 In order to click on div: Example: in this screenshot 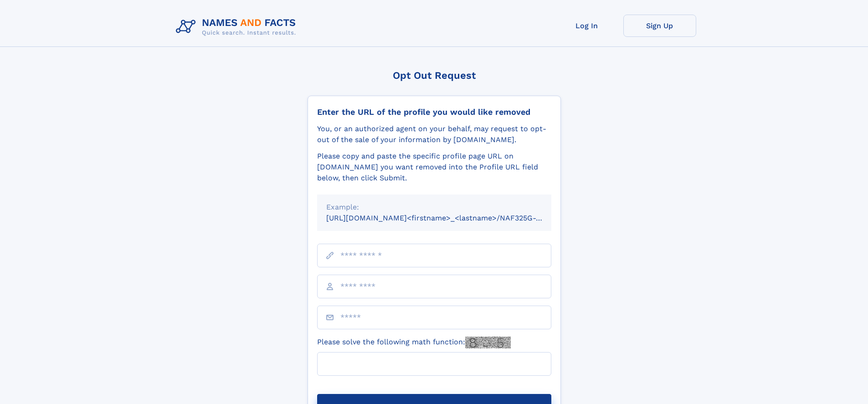, I will do `click(434, 207)`.